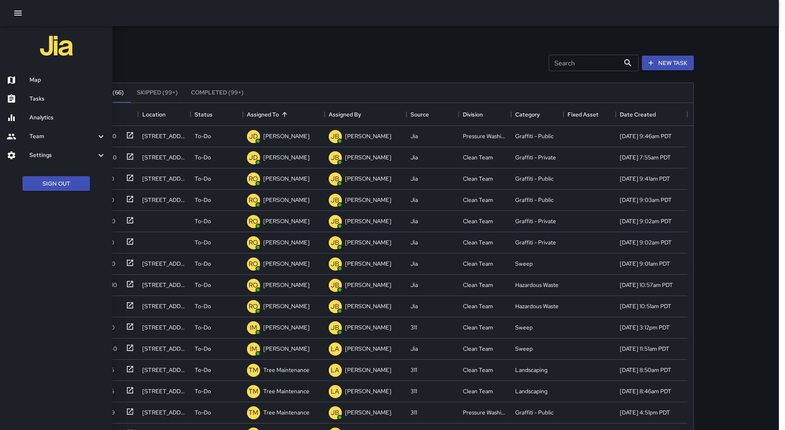 The width and height of the screenshot is (785, 430). What do you see at coordinates (67, 80) in the screenshot?
I see `h6: Map` at bounding box center [67, 80].